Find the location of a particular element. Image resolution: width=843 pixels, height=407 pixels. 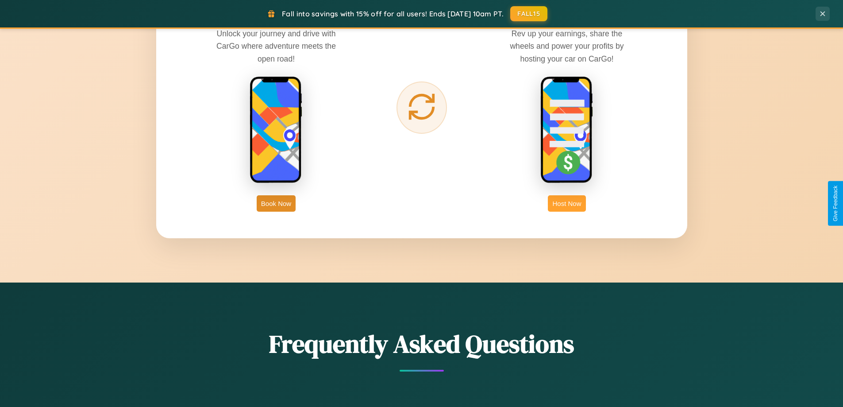

img: rent phone is located at coordinates (276, 130).